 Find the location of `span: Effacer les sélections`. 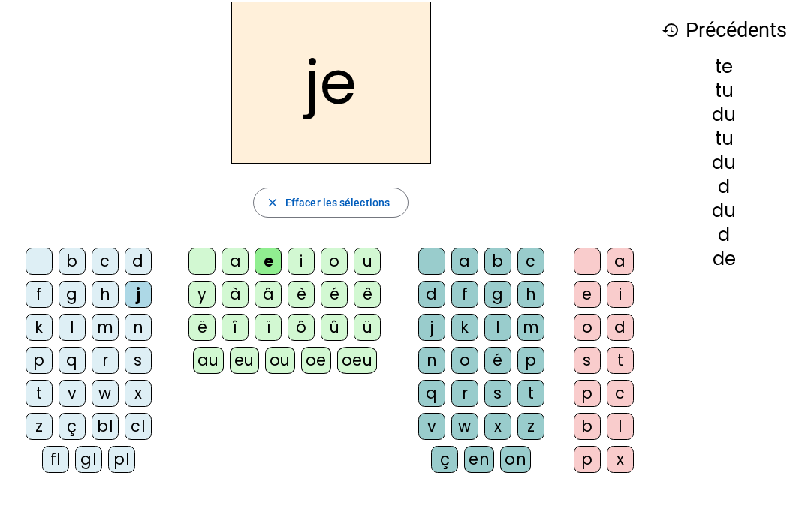

span: Effacer les sélections is located at coordinates (337, 203).